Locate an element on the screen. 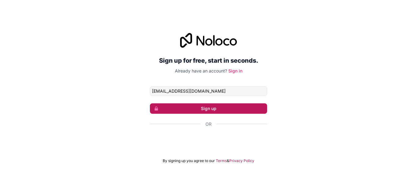 Image resolution: width=417 pixels, height=196 pixels. h2: Sign up for free, start in seconds. is located at coordinates (209, 60).